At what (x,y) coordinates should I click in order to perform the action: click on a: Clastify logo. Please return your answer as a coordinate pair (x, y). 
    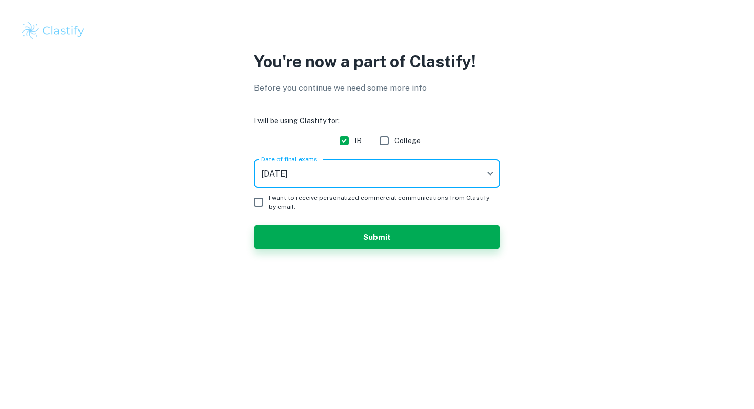
    Looking at the image, I should click on (377, 31).